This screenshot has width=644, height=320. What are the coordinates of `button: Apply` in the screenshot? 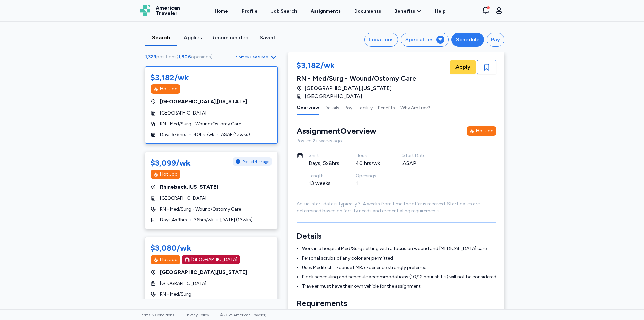 It's located at (463, 67).